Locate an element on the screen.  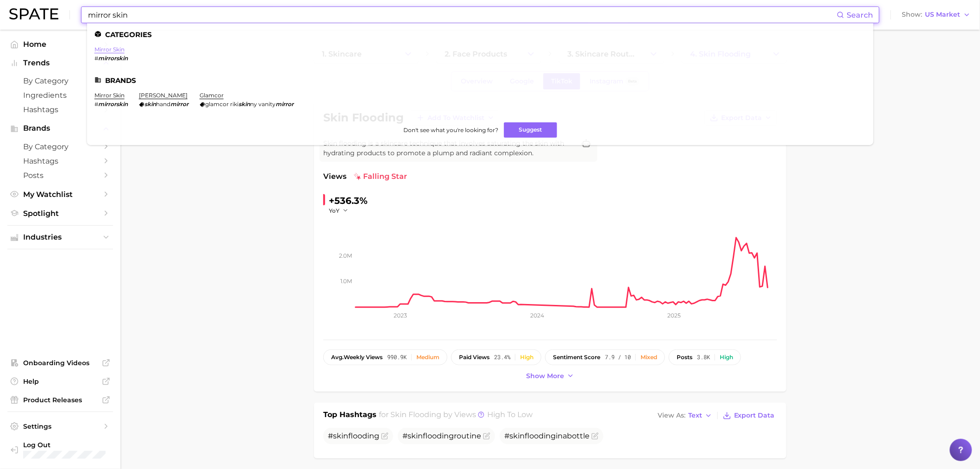
span: YoY is located at coordinates (334, 210).